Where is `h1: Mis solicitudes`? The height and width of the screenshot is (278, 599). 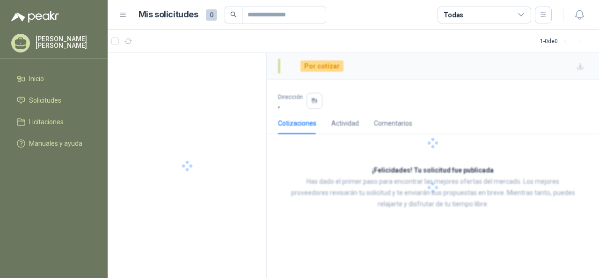 h1: Mis solicitudes is located at coordinates (169, 15).